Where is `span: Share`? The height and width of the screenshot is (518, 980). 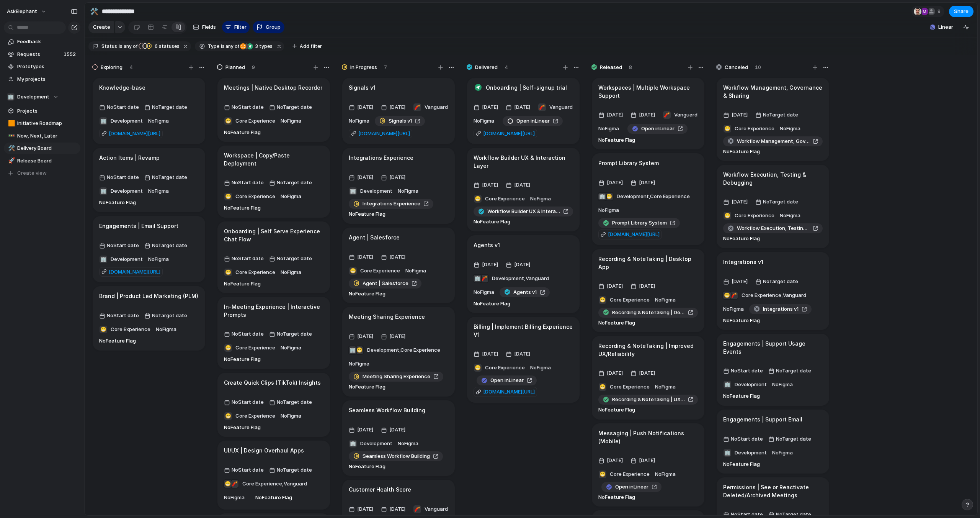 span: Share is located at coordinates (961, 11).